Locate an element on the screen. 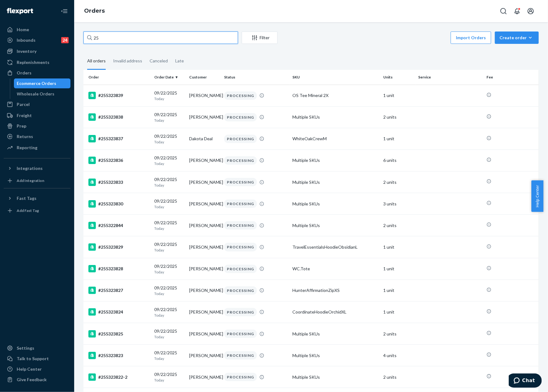  div: #255323833 is located at coordinates (119, 182).